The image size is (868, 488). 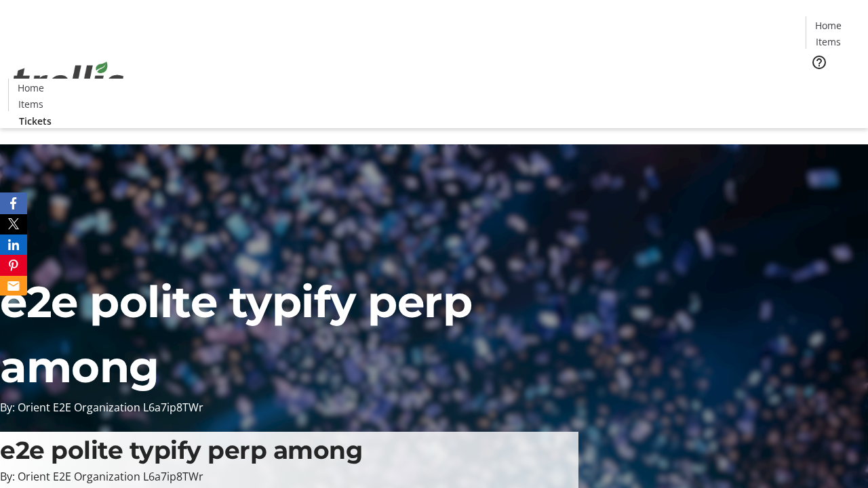 What do you see at coordinates (820, 62) in the screenshot?
I see `button: Help` at bounding box center [820, 62].